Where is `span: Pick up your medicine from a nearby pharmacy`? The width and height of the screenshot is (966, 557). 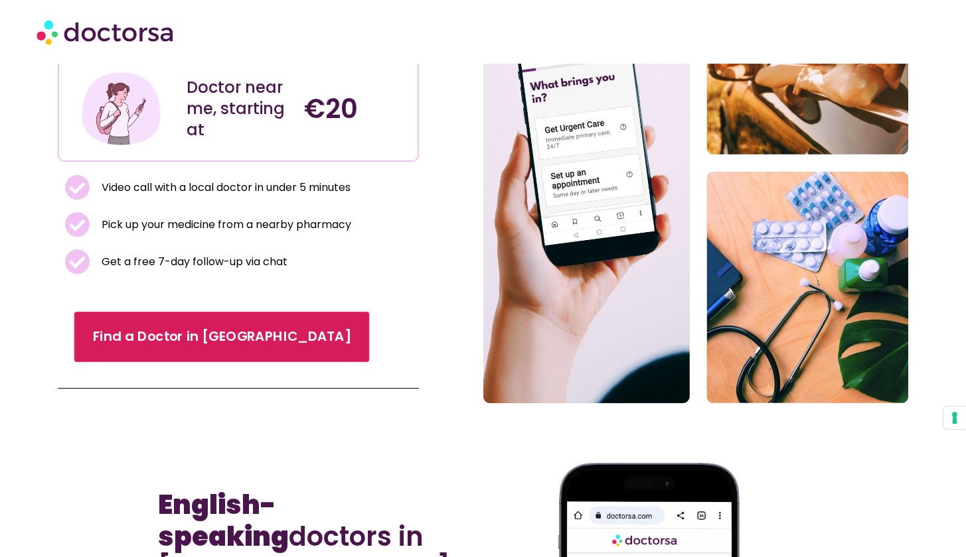 span: Pick up your medicine from a nearby pharmacy is located at coordinates (224, 225).